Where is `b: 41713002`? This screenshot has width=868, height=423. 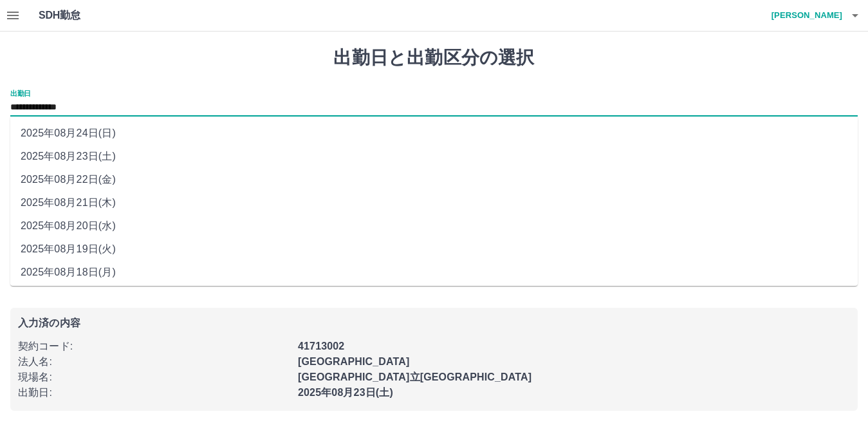 b: 41713002 is located at coordinates (321, 345).